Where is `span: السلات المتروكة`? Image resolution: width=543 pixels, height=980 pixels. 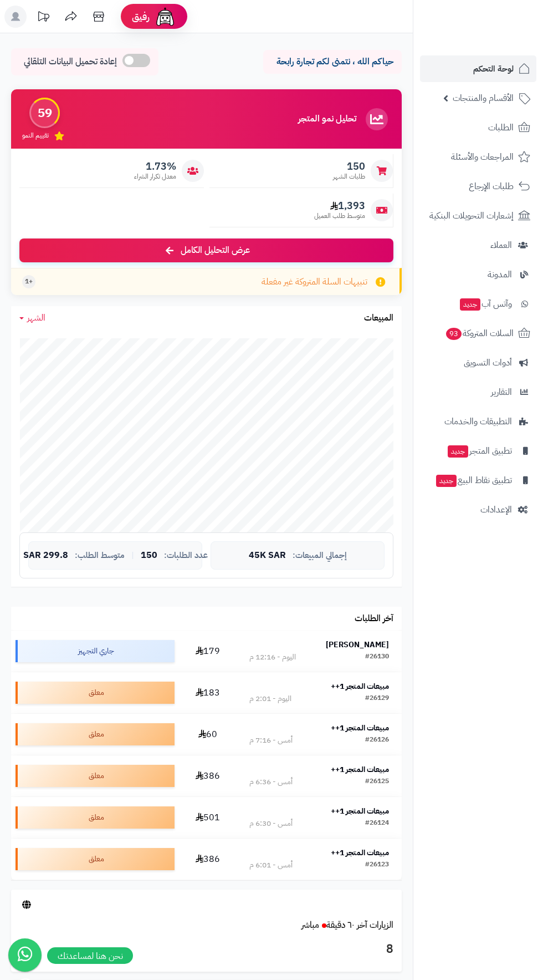
span: السلات المتروكة is located at coordinates (480, 334).